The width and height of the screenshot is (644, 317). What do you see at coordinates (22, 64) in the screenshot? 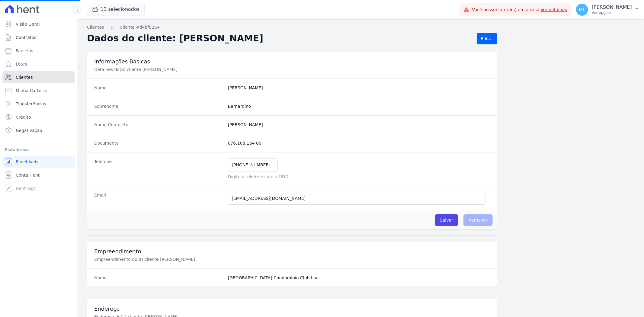
I see `span: Lotes` at bounding box center [22, 64].